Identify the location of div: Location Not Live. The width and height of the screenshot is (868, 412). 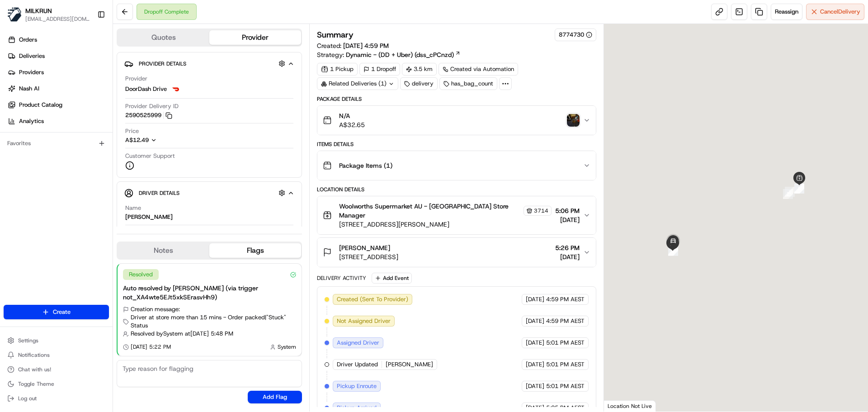
(630, 405).